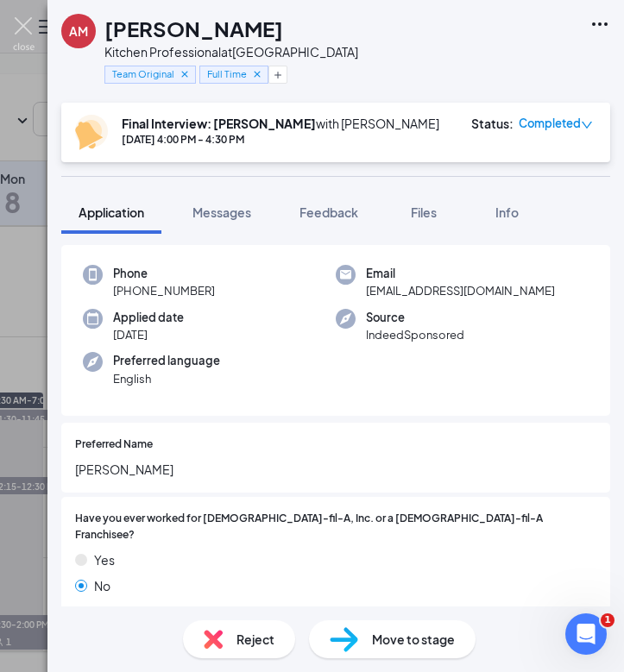  What do you see at coordinates (79, 31) in the screenshot?
I see `div: AM` at bounding box center [79, 31].